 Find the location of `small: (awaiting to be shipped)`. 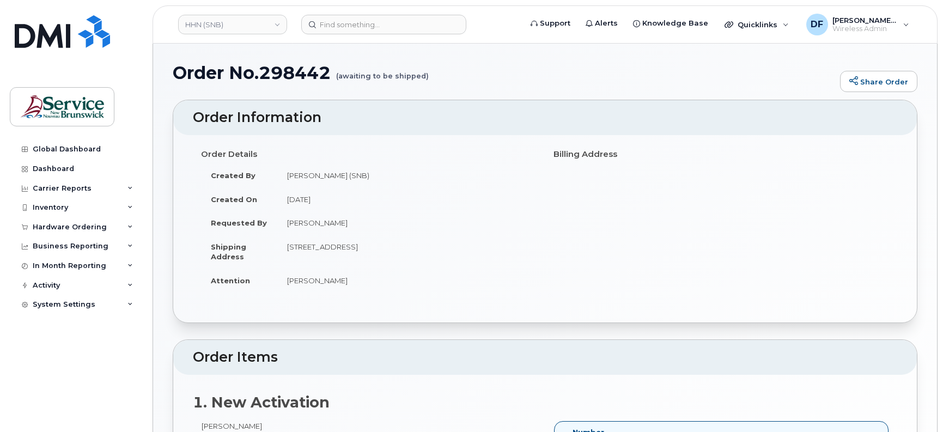

small: (awaiting to be shipped) is located at coordinates (383, 71).